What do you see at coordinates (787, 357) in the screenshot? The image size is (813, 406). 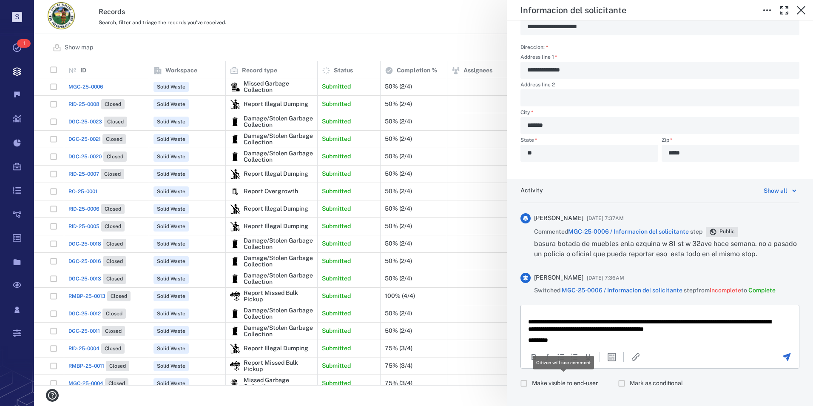 I see `button: Send the comment` at bounding box center [787, 357].